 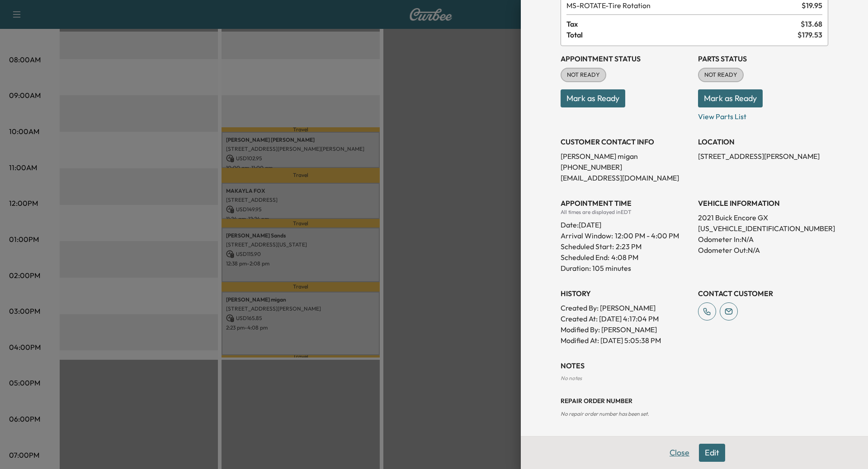 I want to click on h3: VEHICLE INFORMATION, so click(x=763, y=203).